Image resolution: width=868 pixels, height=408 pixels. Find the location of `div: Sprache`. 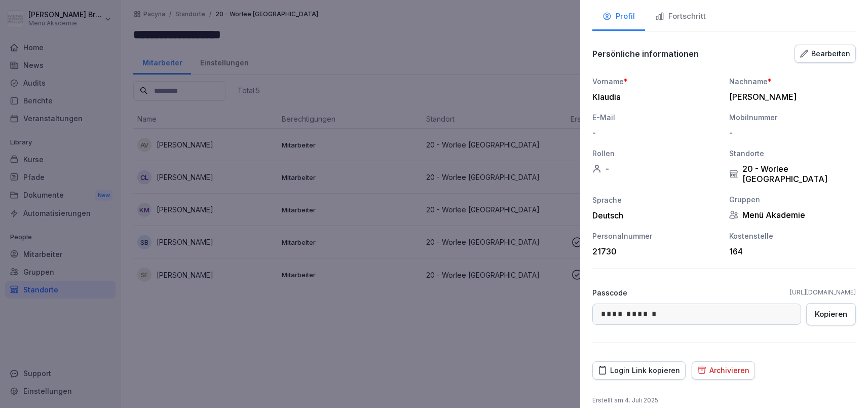

div: Sprache is located at coordinates (656, 199).